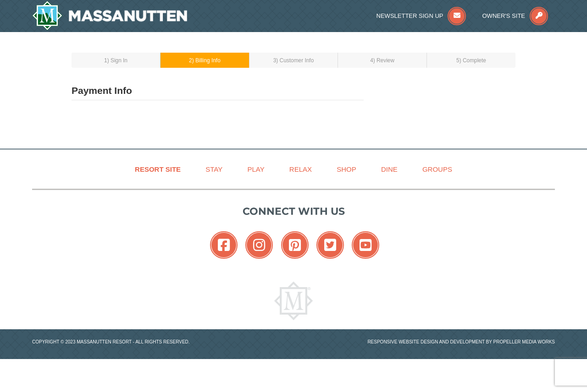 This screenshot has height=392, width=587. I want to click on span: ) Sign In, so click(117, 60).